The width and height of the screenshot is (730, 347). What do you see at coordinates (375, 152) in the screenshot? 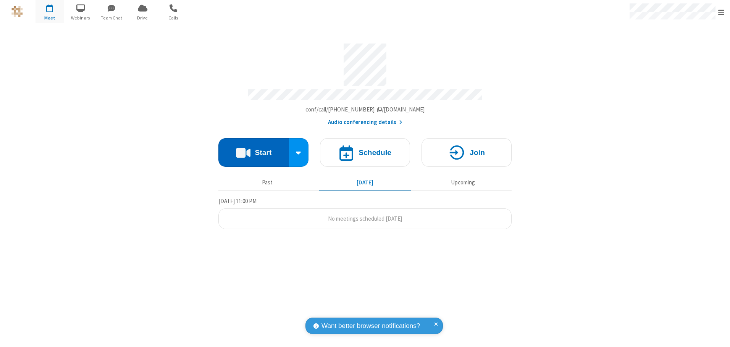
I see `h4: Schedule` at bounding box center [375, 152].